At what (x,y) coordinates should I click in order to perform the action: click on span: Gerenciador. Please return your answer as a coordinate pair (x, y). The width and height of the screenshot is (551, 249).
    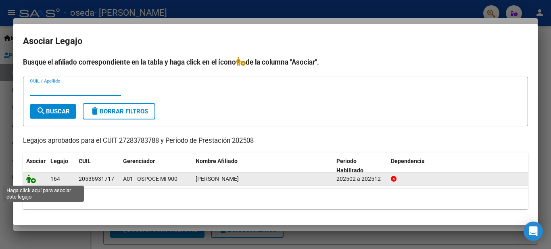
    Looking at the image, I should click on (139, 161).